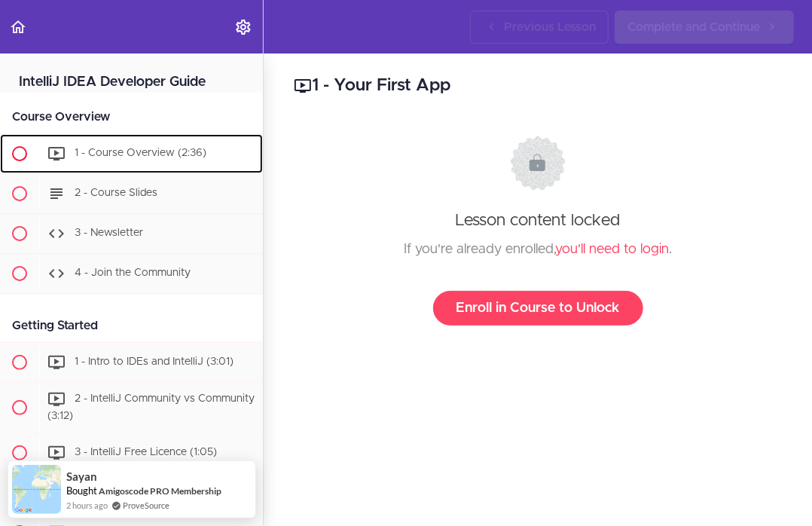  Describe the element at coordinates (109, 233) in the screenshot. I see `span: 3 - Newsletter` at that location.